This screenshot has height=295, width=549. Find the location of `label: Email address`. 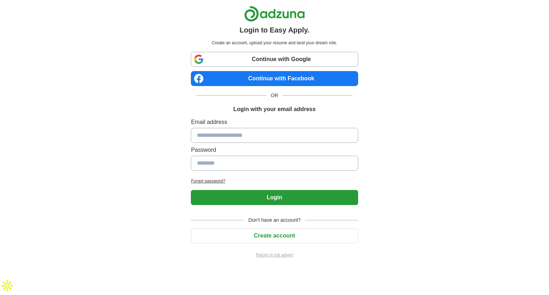

label: Email address is located at coordinates (274, 122).